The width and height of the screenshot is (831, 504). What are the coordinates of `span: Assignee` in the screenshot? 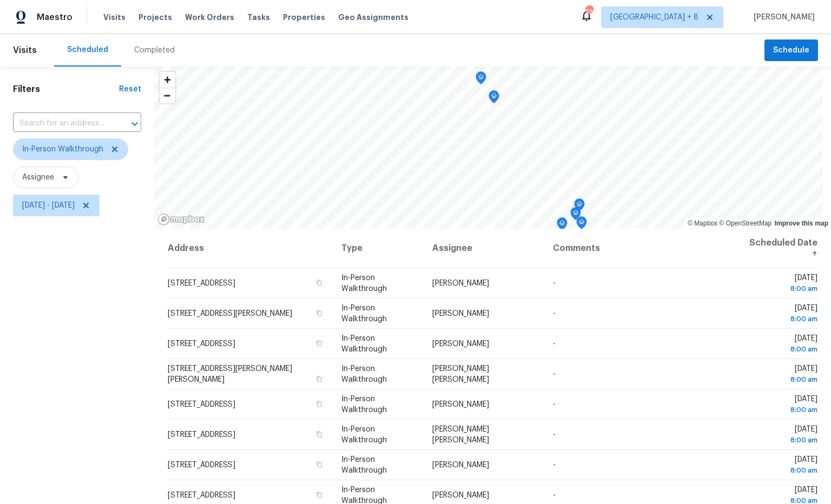 It's located at (38, 177).